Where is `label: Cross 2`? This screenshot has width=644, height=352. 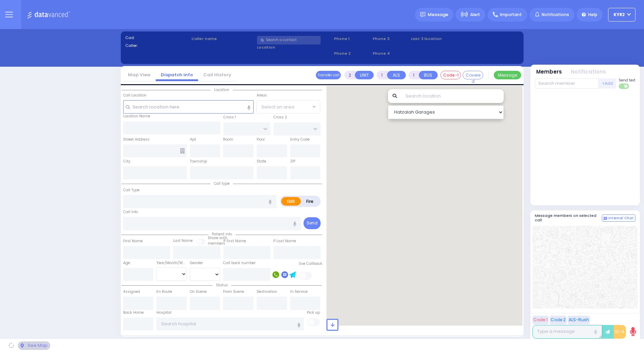
label: Cross 2 is located at coordinates (281, 117).